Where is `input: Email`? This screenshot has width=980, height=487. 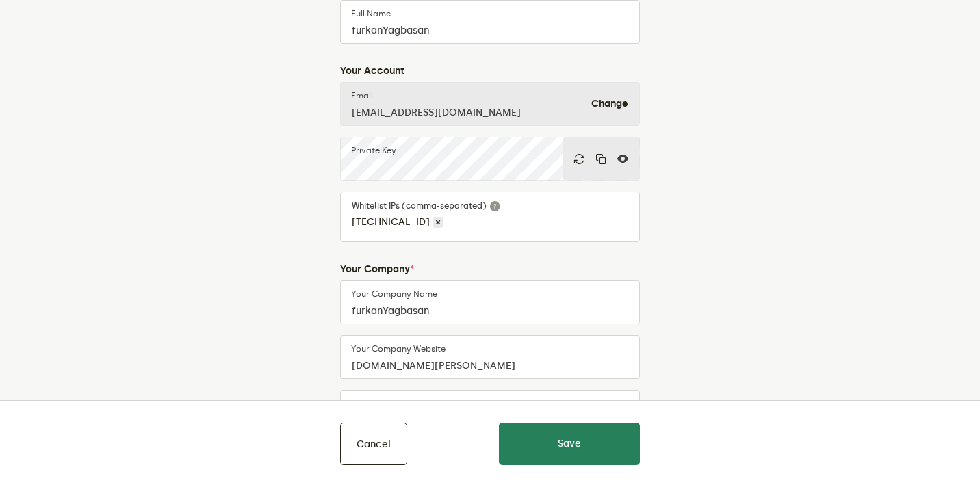
input: Email is located at coordinates (490, 104).